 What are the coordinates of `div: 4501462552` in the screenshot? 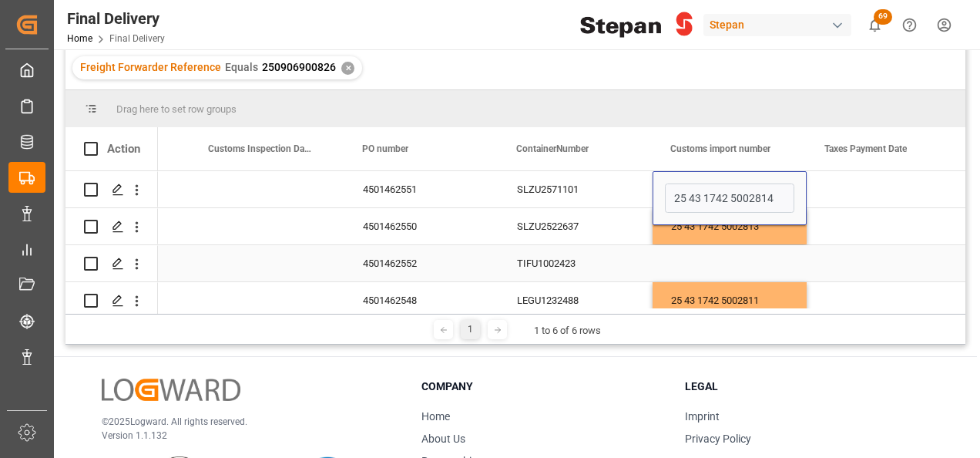 It's located at (421, 263).